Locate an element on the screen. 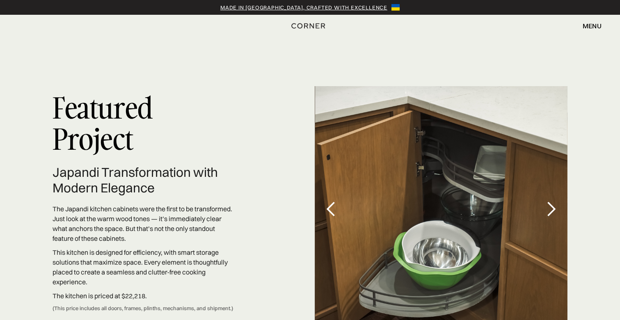  p: The kitchen is priced at $22,218. is located at coordinates (145, 296).